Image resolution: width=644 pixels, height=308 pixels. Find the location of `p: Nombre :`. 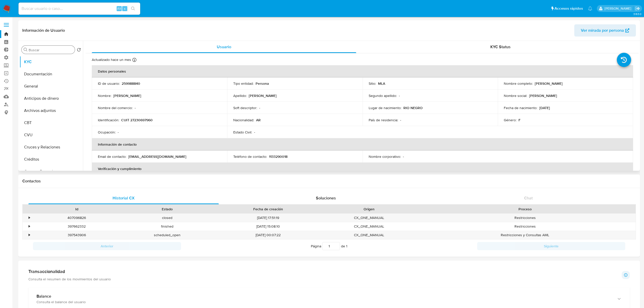

p: Nombre : is located at coordinates (105, 96).